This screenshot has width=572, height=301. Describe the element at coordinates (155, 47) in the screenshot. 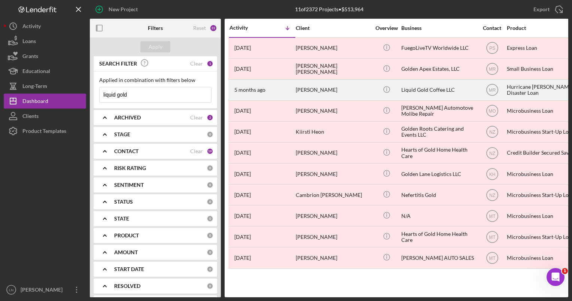

I see `button: Apply` at that location.